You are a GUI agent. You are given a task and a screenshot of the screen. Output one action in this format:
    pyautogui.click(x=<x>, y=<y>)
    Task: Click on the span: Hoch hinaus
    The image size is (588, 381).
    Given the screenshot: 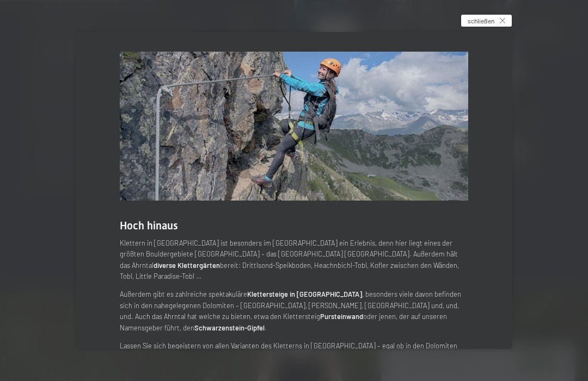 What is the action you would take?
    pyautogui.click(x=148, y=226)
    